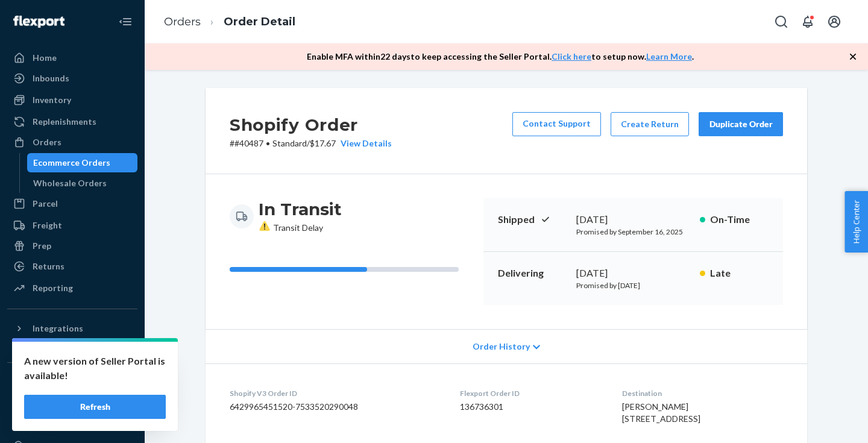 Image resolution: width=868 pixels, height=443 pixels. I want to click on p: Enable MFA within 22 days to keep accessing the Seller Portal. to setup now. ., so click(501, 56).